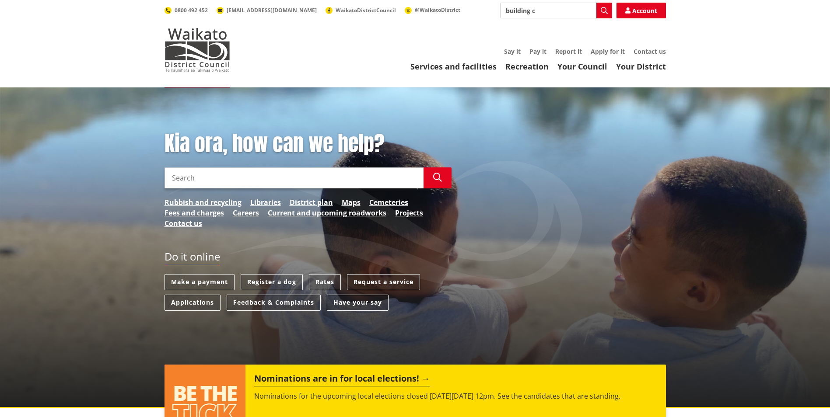 The height and width of the screenshot is (417, 830). What do you see at coordinates (361, 10) in the screenshot?
I see `a: WaikatoDistrictCouncil` at bounding box center [361, 10].